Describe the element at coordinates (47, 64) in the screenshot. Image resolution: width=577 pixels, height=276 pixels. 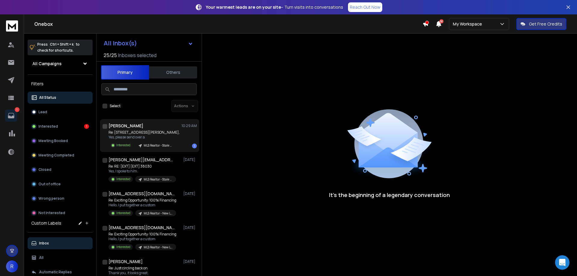
I see `h1: All Campaigns` at that location.